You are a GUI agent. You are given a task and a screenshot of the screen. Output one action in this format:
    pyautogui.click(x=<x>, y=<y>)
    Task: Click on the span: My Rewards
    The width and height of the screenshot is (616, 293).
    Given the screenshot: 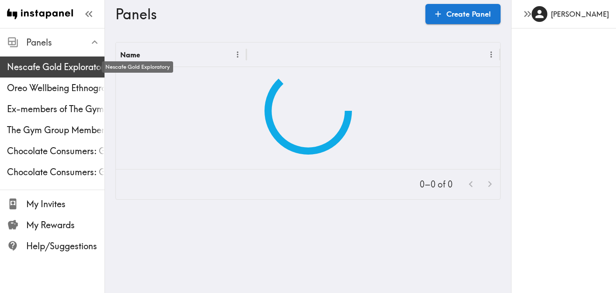 What is the action you would take?
    pyautogui.click(x=65, y=225)
    